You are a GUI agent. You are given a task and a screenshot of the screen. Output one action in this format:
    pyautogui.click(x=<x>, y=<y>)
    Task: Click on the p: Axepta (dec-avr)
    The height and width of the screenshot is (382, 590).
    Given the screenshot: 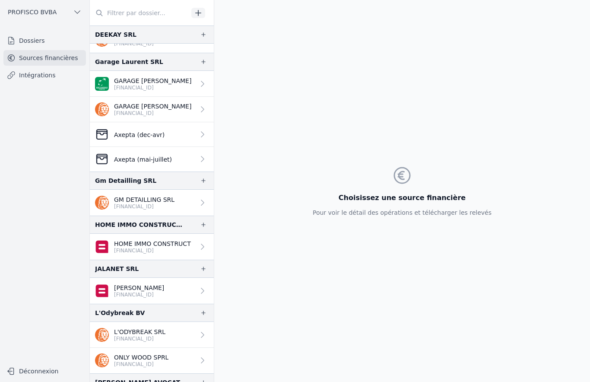 What is the action you would take?
    pyautogui.click(x=139, y=135)
    